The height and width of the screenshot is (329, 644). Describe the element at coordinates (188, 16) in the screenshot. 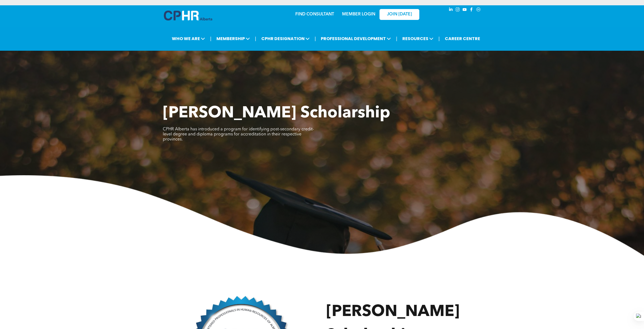

I see `img: A blue and white logo for cp alberta` at that location.